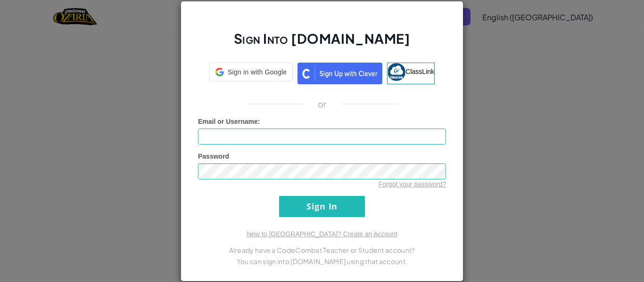 This screenshot has width=644, height=282. I want to click on div: Sign in with Google, so click(251, 72).